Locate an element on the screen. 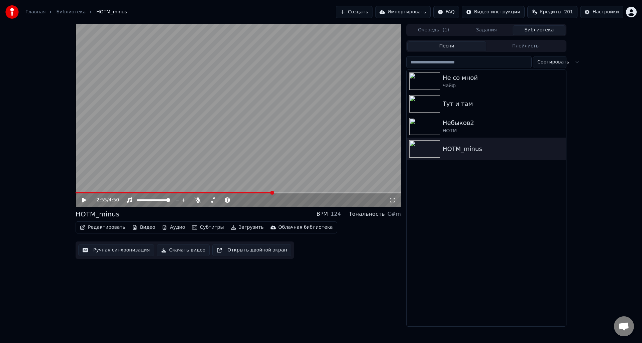 The height and width of the screenshot is (343, 642). div: Тут и там is located at coordinates (503, 104).